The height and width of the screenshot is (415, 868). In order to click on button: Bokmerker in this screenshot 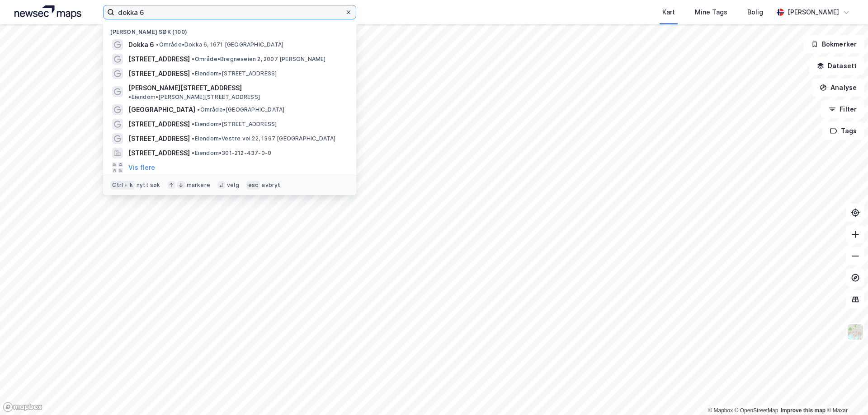, I will do `click(833, 44)`.